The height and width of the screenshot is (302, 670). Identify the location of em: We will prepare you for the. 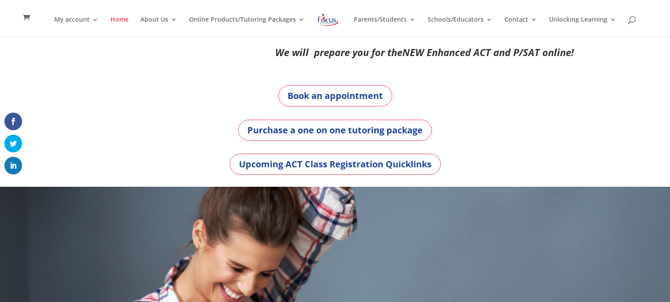
(339, 52).